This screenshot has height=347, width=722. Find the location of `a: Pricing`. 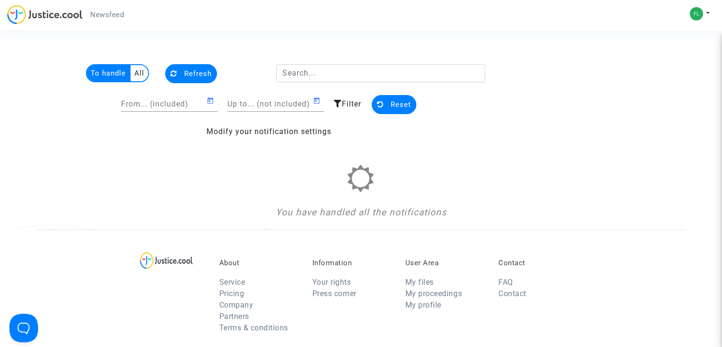

a: Pricing is located at coordinates (232, 293).